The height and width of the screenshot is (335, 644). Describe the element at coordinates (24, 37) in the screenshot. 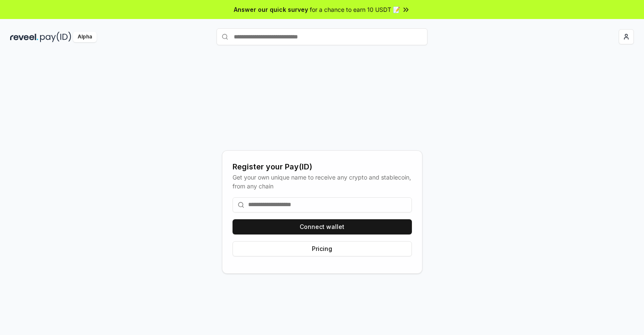

I see `img: reveel_dark` at that location.